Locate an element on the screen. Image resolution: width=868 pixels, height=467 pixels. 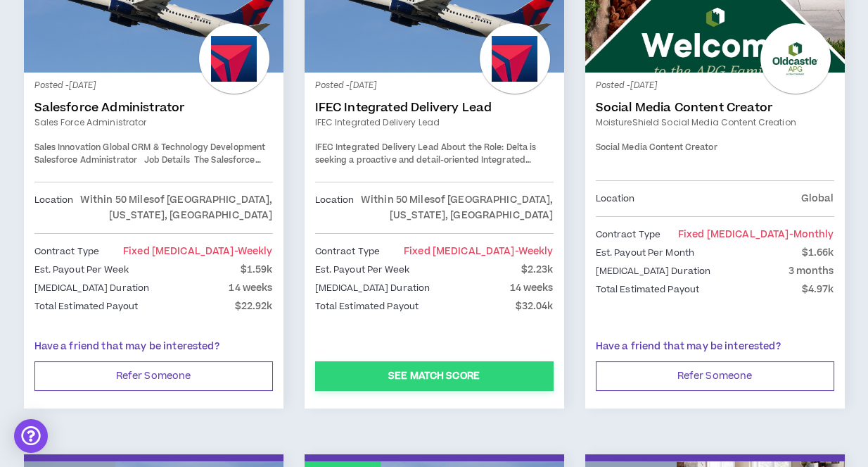
a: MoistureShield Social Media Content Creation is located at coordinates (715, 123).